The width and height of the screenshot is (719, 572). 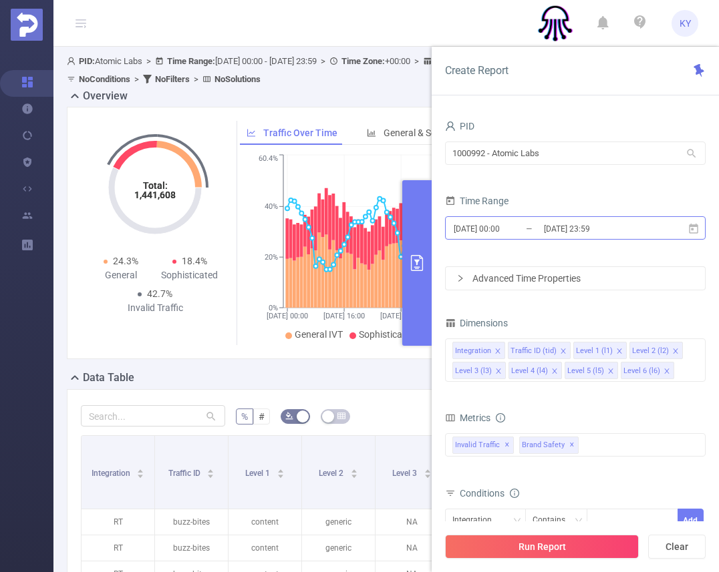 What do you see at coordinates (271, 257) in the screenshot?
I see `tspan: 20%` at bounding box center [271, 257].